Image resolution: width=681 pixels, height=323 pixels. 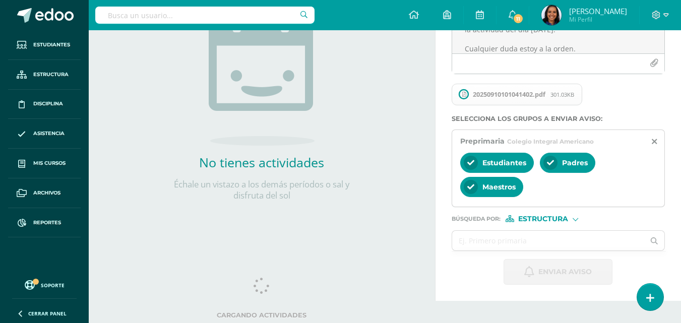 What do you see at coordinates (49, 134) in the screenshot?
I see `span: Asistencia` at bounding box center [49, 134].